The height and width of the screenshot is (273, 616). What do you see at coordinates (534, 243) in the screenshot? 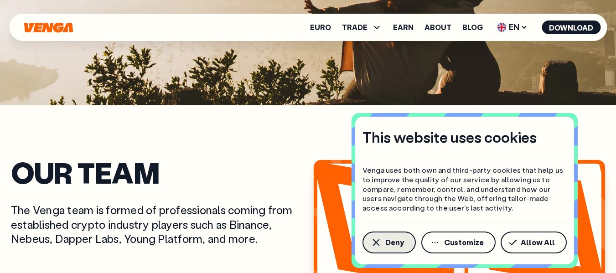
I see `button: Allow All` at bounding box center [534, 243].